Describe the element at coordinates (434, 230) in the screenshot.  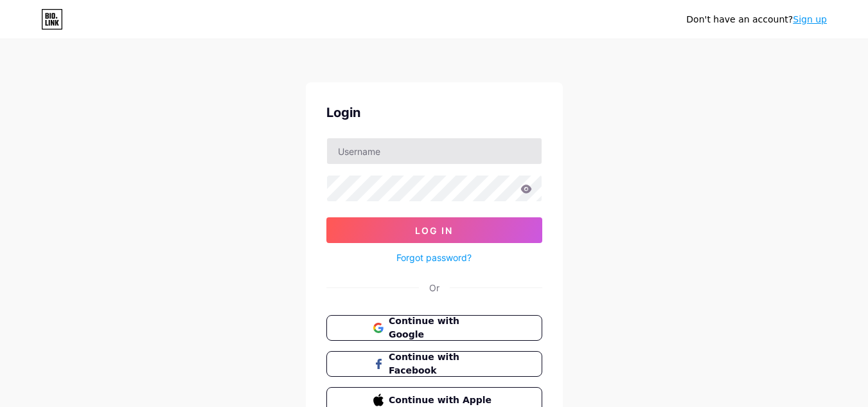
I see `button: Log In` at that location.